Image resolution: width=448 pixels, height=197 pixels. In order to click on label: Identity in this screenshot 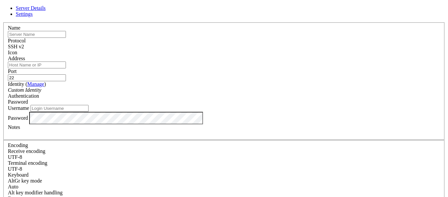, I will do `click(27, 84)`.